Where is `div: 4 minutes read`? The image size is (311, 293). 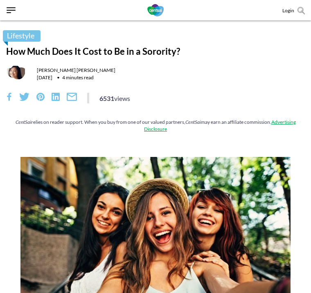 div: 4 minutes read is located at coordinates (74, 77).